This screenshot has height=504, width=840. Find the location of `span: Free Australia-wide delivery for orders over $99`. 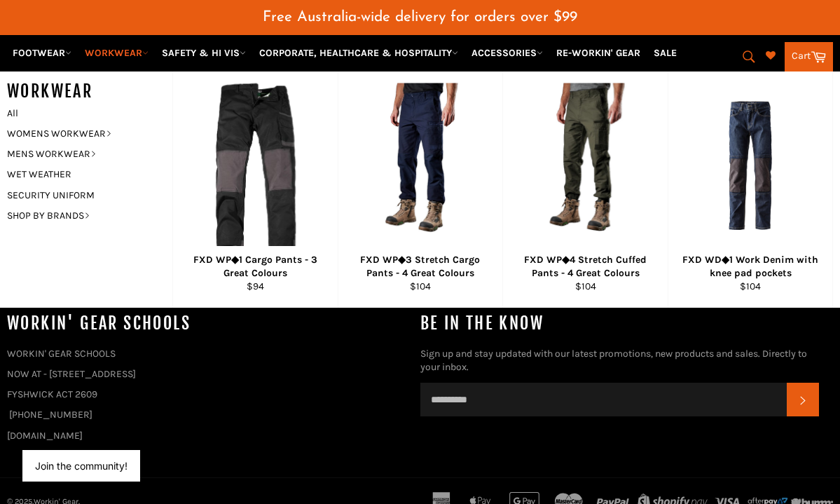

span: Free Australia-wide delivery for orders over $99 is located at coordinates (420, 17).